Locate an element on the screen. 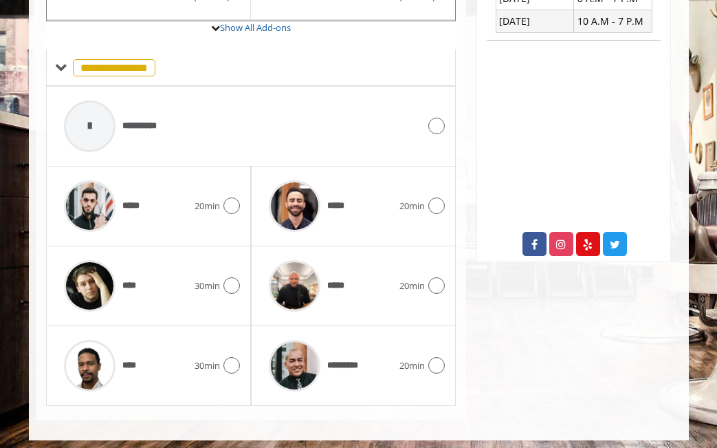  td: 10 A.M - 7 P.M is located at coordinates (613, 21).